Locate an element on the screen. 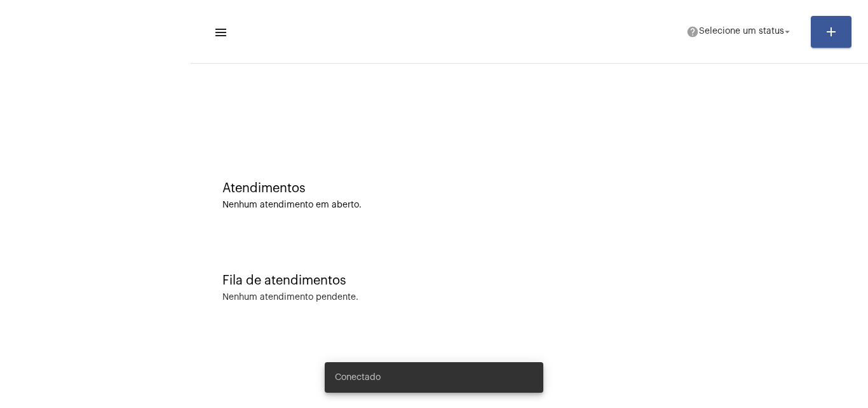 The height and width of the screenshot is (408, 868). div: Nenhum atendimento pendente. is located at coordinates (291, 297).